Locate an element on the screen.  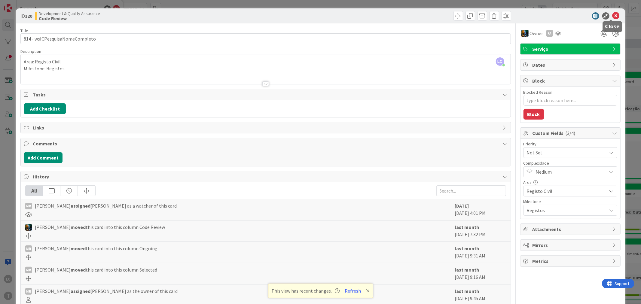
input: type card name here... is located at coordinates (265, 39).